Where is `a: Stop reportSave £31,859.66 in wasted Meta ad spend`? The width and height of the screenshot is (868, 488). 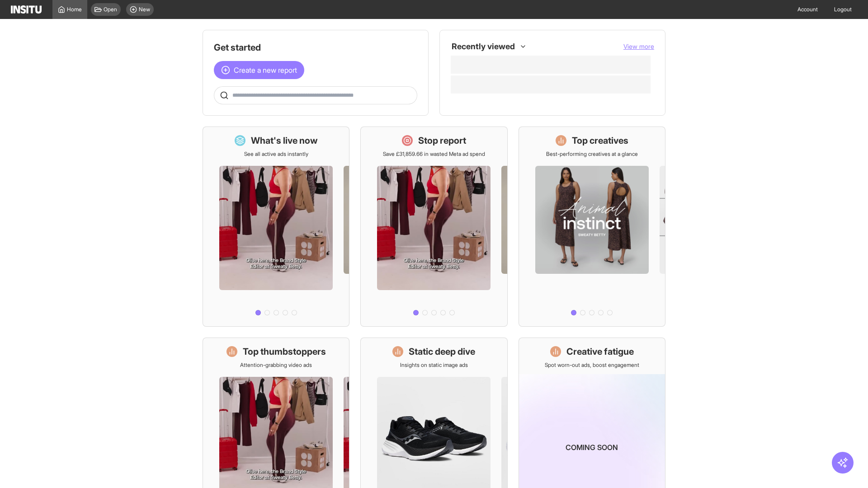
a: Stop reportSave £31,859.66 in wasted Meta ad spend is located at coordinates (434, 226).